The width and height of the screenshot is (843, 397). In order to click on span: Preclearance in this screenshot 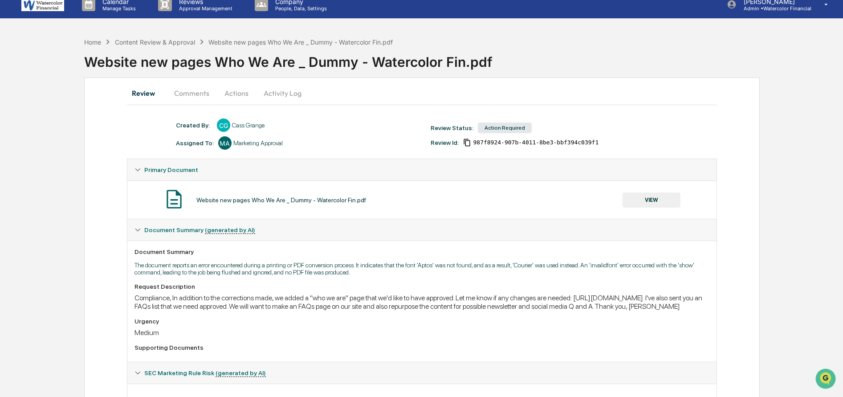, I will do `click(37, 117)`.